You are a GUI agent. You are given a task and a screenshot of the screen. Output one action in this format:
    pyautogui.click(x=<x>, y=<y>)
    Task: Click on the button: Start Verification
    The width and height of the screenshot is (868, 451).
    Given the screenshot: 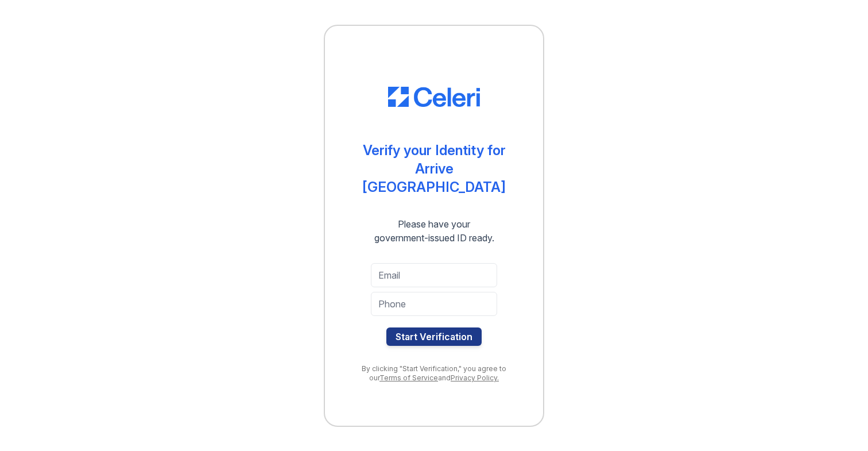 What is the action you would take?
    pyautogui.click(x=434, y=337)
    